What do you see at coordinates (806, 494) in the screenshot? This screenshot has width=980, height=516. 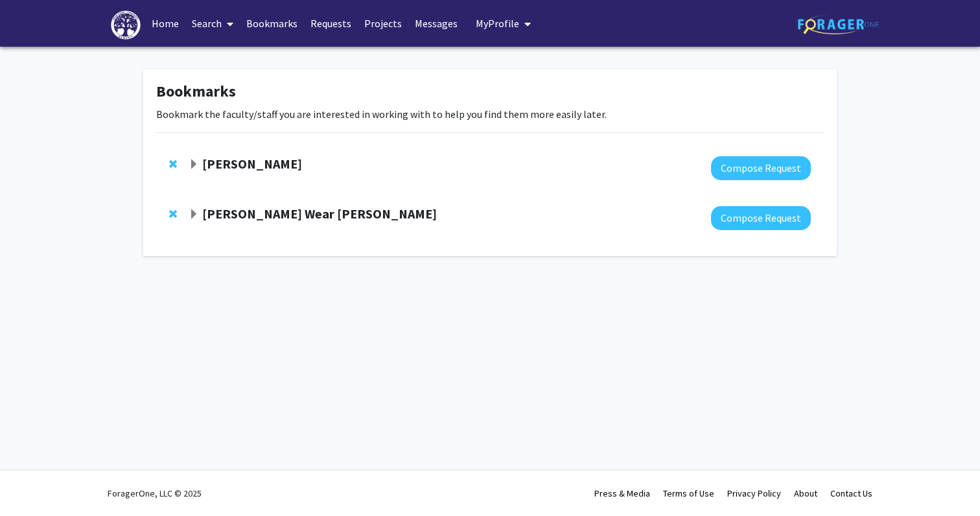 I see `a: About` at bounding box center [806, 494].